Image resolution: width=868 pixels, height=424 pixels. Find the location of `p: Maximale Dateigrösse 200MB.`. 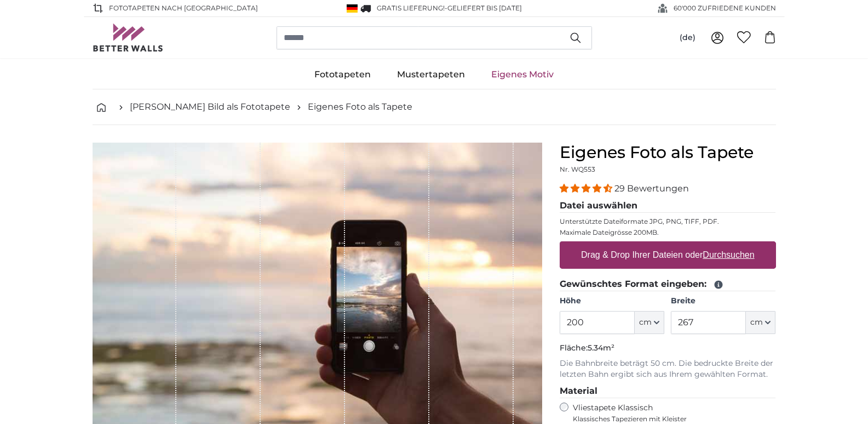

p: Maximale Dateigrösse 200MB. is located at coordinates (668, 232).